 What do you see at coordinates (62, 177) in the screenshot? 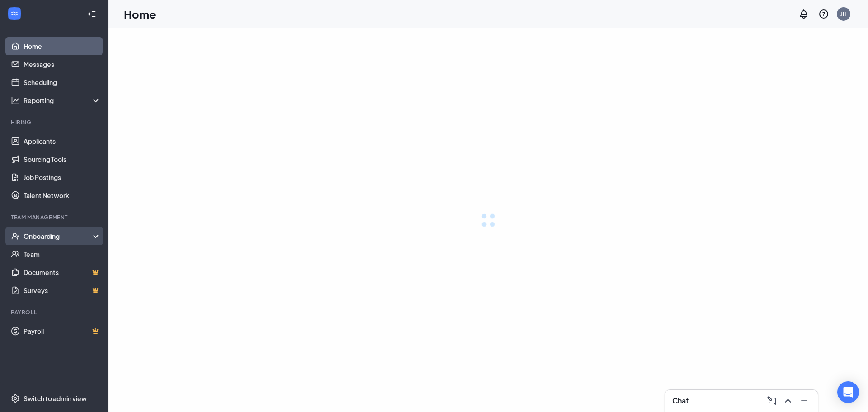
I see `a: Job Postings` at bounding box center [62, 177].